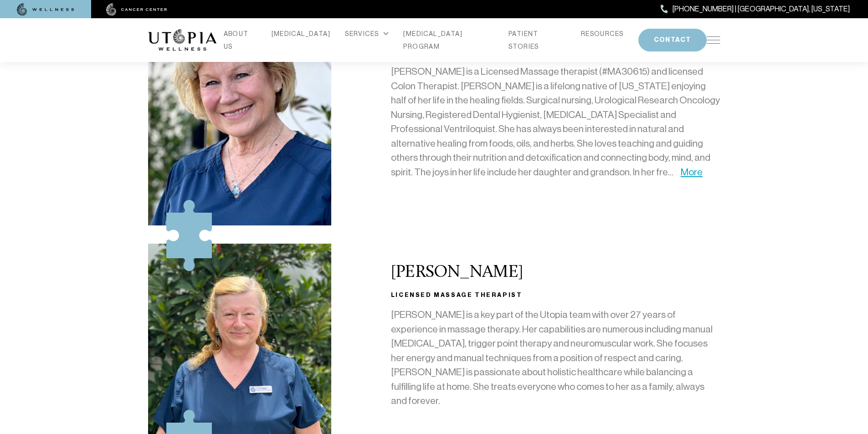  I want to click on a: ABOUT US, so click(240, 40).